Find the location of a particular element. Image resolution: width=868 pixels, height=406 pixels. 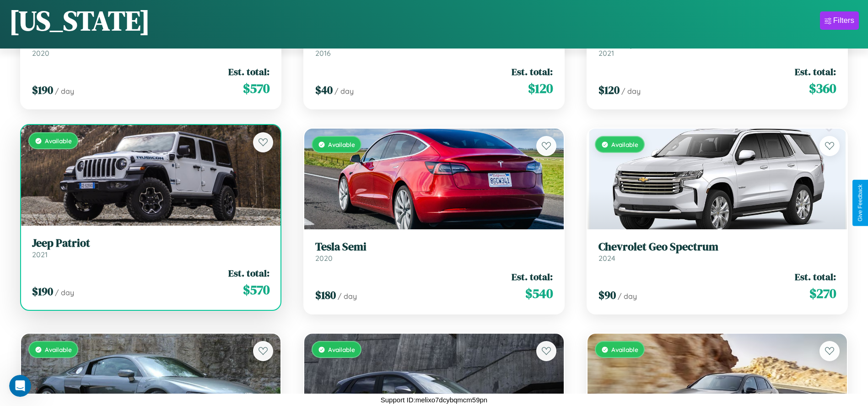

span: $ 40 is located at coordinates (324, 90).